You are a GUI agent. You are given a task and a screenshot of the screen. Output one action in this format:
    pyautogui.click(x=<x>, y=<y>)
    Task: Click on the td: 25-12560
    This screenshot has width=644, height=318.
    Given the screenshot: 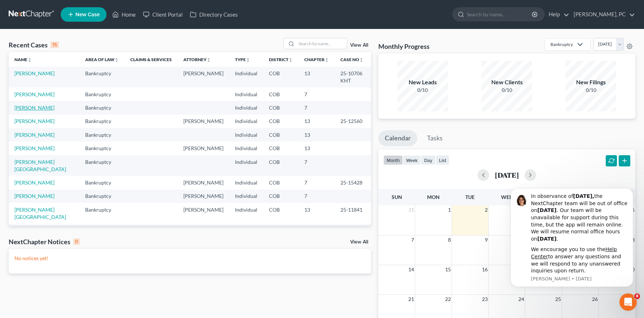 What is the action you would take?
    pyautogui.click(x=353, y=121)
    